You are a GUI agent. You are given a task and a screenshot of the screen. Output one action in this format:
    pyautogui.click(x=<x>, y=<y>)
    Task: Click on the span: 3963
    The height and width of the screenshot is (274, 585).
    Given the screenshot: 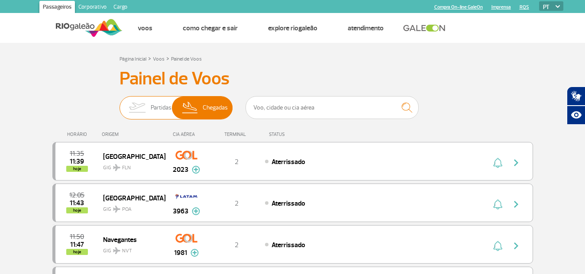 What is the action you would take?
    pyautogui.click(x=181, y=211)
    